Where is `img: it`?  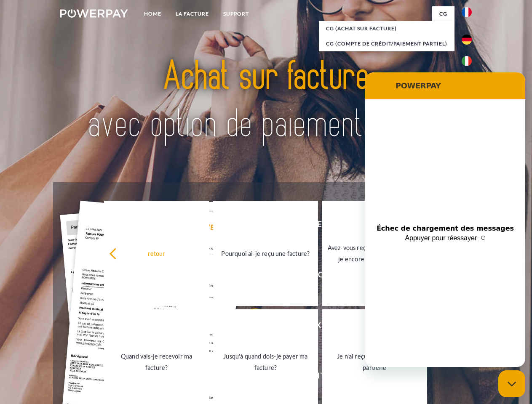
img: it is located at coordinates (466, 61).